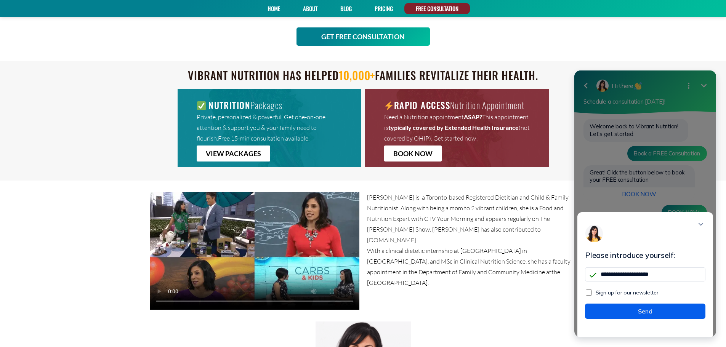 Image resolution: width=726 pixels, height=347 pixels. Describe the element at coordinates (229, 105) in the screenshot. I see `strong: NUTRITION` at that location.